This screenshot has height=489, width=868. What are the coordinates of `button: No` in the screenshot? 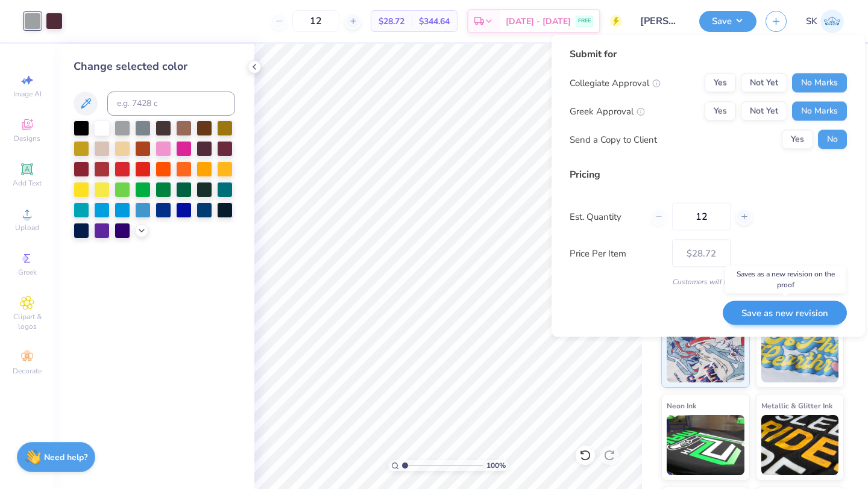 It's located at (833, 140).